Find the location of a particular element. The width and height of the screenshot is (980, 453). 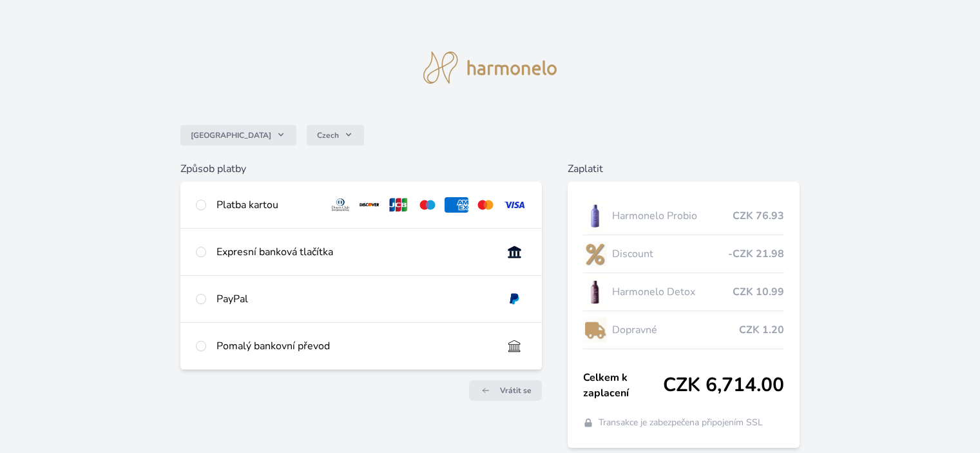

h6: Zaplatit is located at coordinates (684, 169).